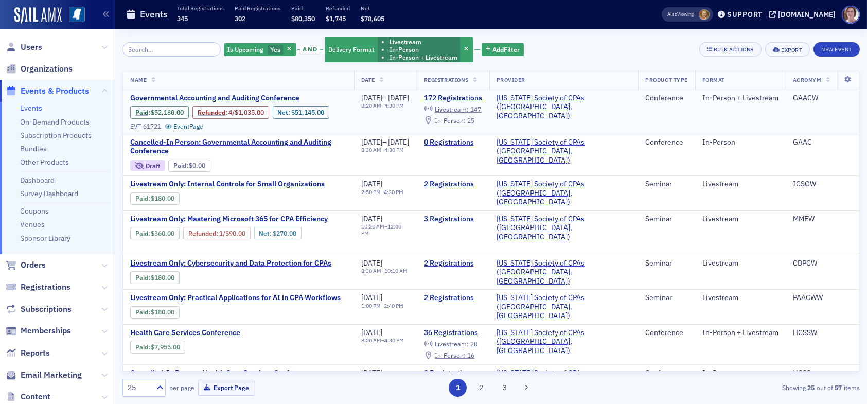  What do you see at coordinates (284, 112) in the screenshot?
I see `span: Net :` at bounding box center [284, 112].